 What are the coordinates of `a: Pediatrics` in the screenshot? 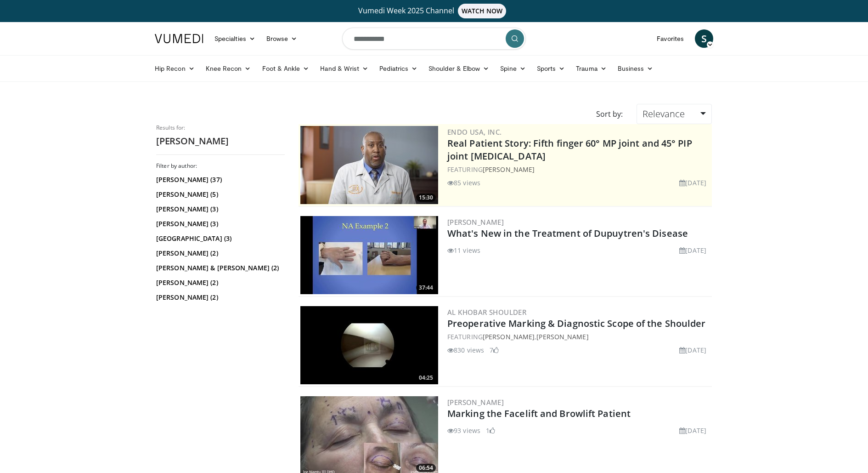 It's located at (398, 69).